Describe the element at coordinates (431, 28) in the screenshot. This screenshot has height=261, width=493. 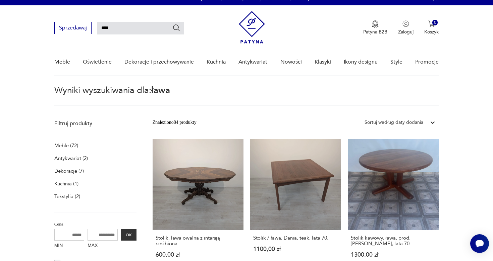
I see `button: 0Koszyk` at that location.